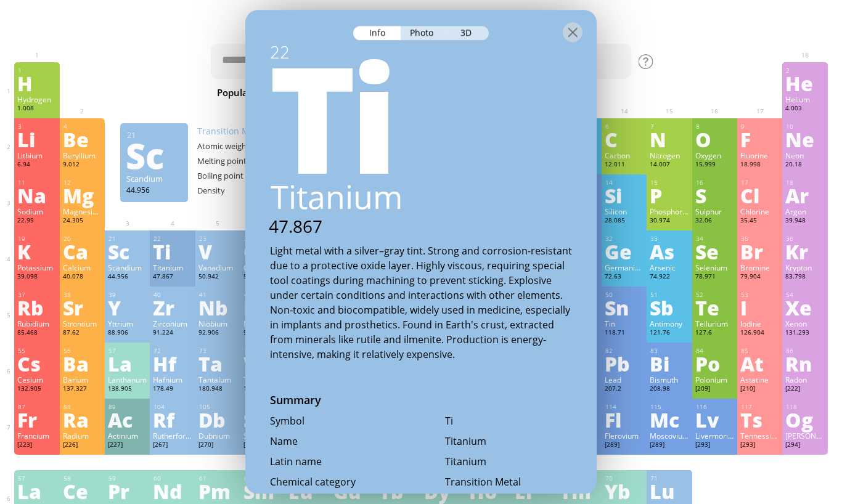  I want to click on div: Selenium, so click(714, 267).